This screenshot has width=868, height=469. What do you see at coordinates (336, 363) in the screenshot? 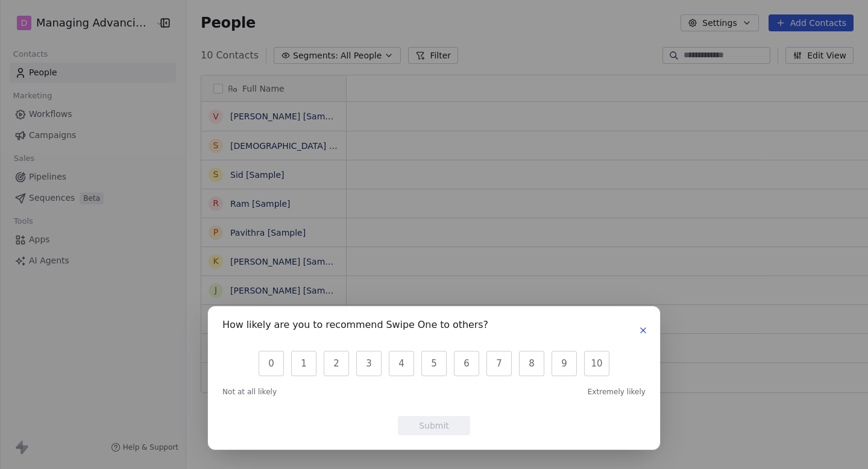
I see `button: 2` at bounding box center [336, 363].